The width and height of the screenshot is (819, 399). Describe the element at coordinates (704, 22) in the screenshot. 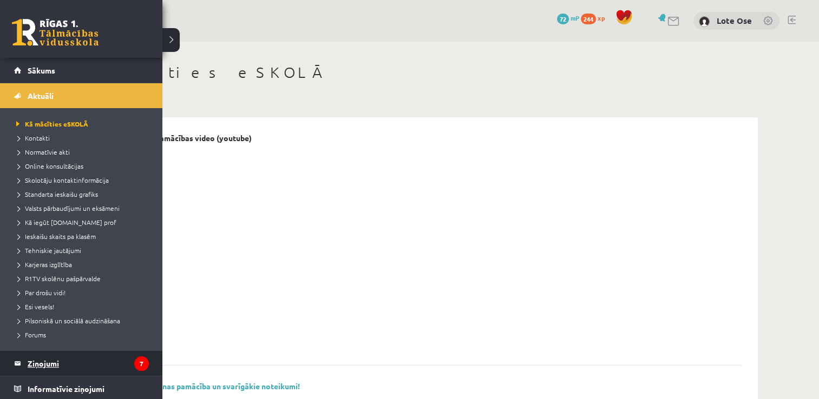

I see `img: Lote Ose` at that location.